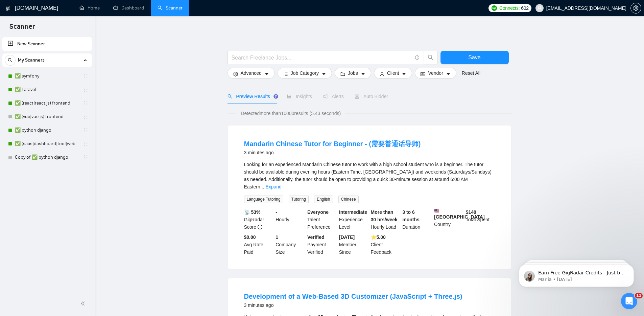 Image resolution: width=644 pixels, height=316 pixels. Describe the element at coordinates (47, 76) in the screenshot. I see `a: ✅ symfony` at that location.